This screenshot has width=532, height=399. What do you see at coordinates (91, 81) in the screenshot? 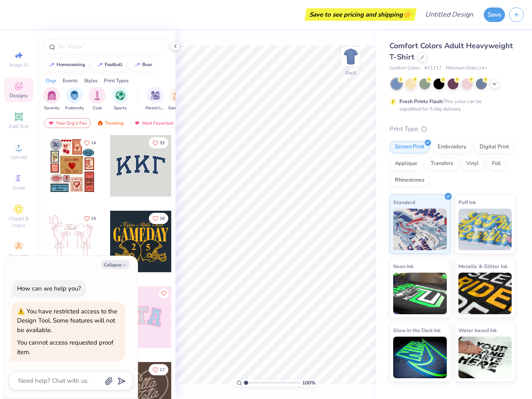
I see `div: Styles` at bounding box center [91, 81].